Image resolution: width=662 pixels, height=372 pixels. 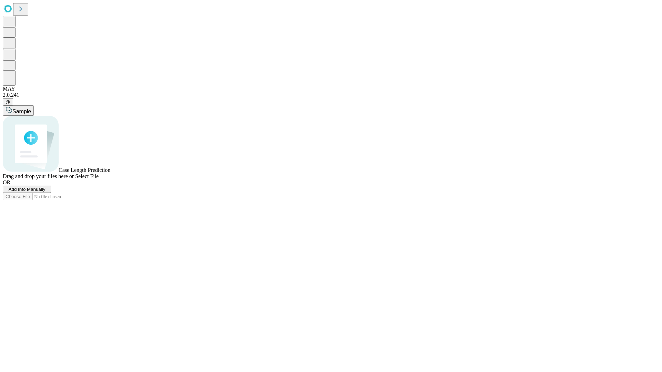 I want to click on span: Sample, so click(x=22, y=111).